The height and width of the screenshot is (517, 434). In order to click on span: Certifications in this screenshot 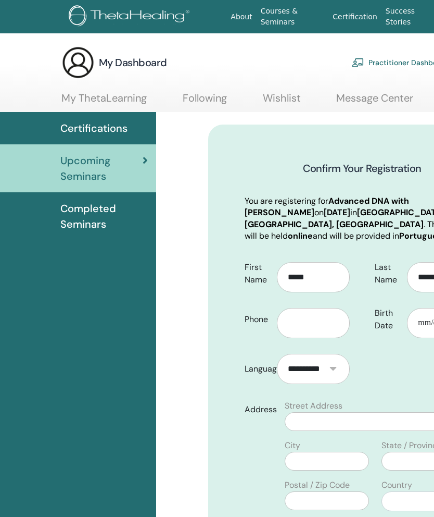, I will do `click(94, 128)`.